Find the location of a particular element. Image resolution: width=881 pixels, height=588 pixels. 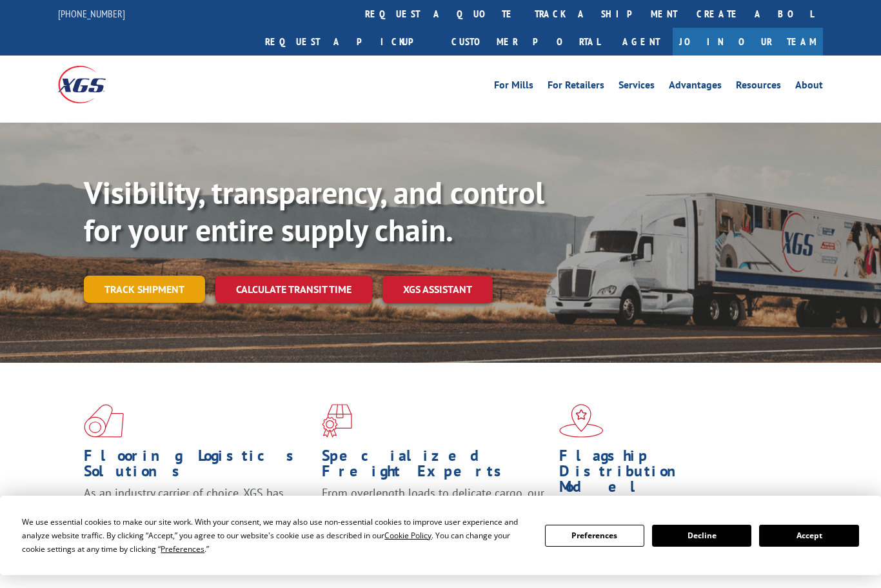

a: About is located at coordinates (809, 87).